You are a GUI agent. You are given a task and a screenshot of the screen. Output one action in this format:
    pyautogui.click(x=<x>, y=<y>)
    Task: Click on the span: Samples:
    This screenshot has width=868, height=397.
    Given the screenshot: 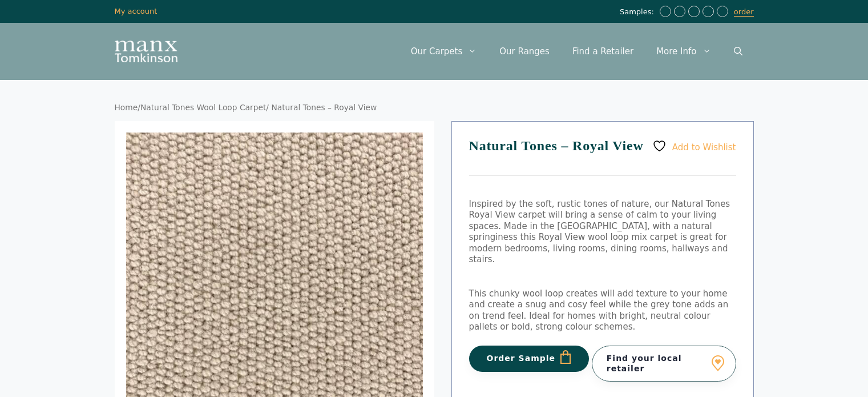 What is the action you would take?
    pyautogui.click(x=638, y=12)
    